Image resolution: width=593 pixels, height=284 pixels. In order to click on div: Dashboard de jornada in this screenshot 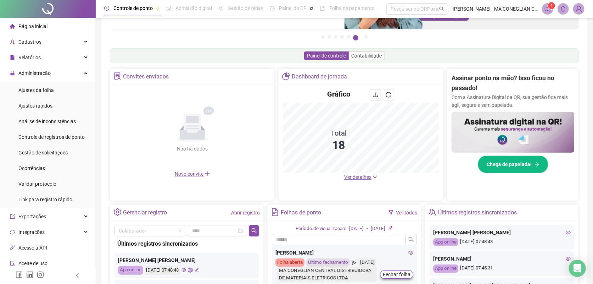, I will do `click(319, 77)`.